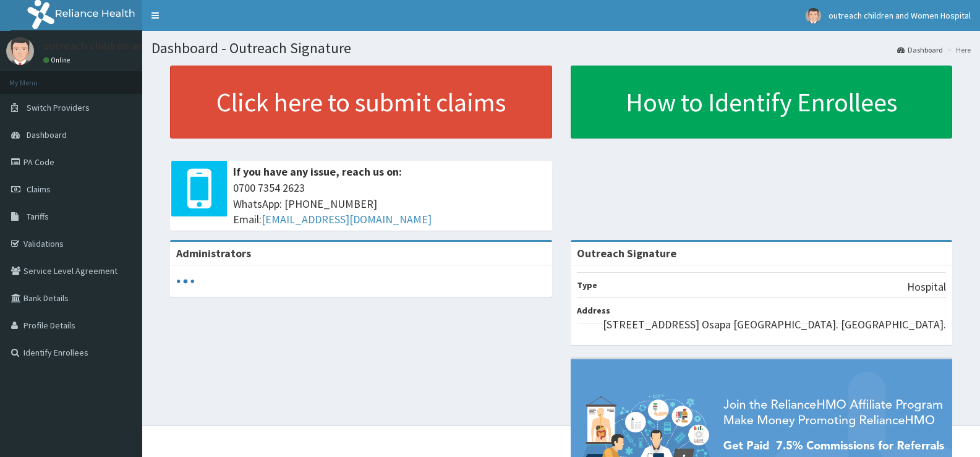  Describe the element at coordinates (560, 48) in the screenshot. I see `h1: Dashboard - Outreach Signature` at that location.